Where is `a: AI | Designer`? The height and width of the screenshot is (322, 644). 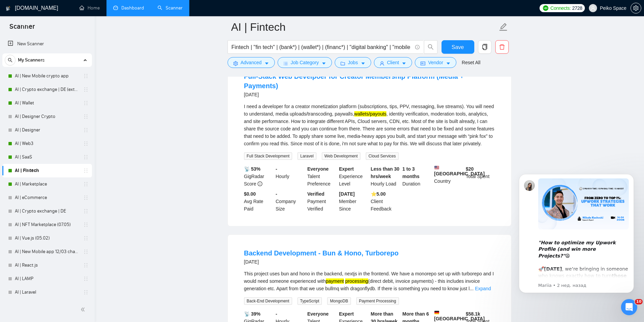 a: AI | Designer is located at coordinates (47, 130).